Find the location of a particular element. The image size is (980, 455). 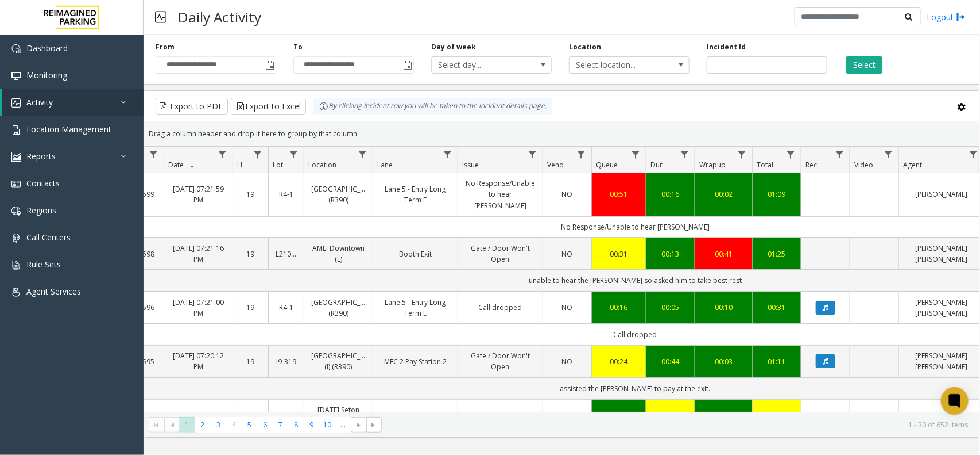

span: Page 4 is located at coordinates (234, 424).